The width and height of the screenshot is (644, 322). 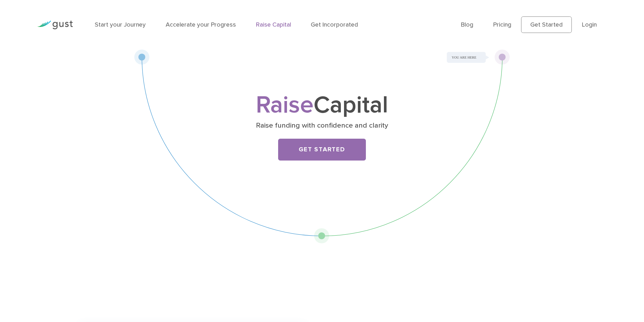 I want to click on a: Get Incorporated, so click(x=334, y=24).